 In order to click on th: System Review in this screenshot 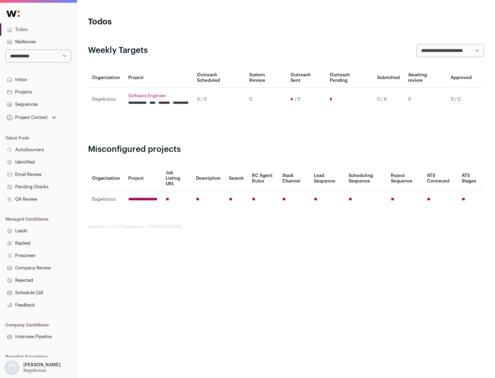, I will do `click(265, 78)`.